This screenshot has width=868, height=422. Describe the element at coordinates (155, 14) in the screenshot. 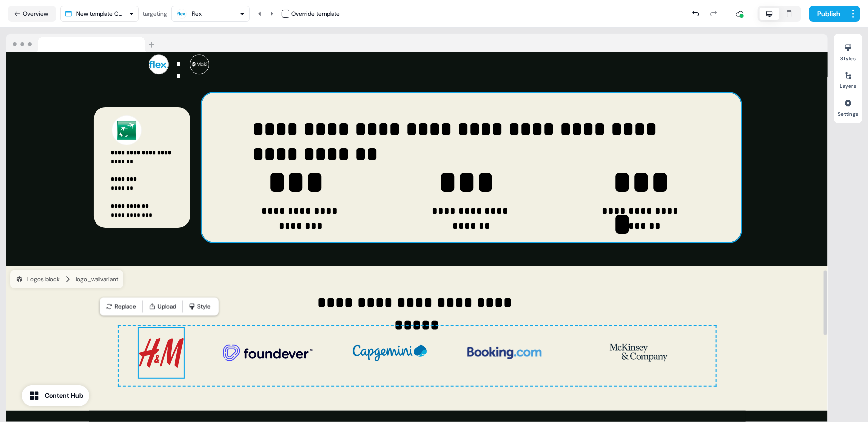

I see `div: targeting` at that location.